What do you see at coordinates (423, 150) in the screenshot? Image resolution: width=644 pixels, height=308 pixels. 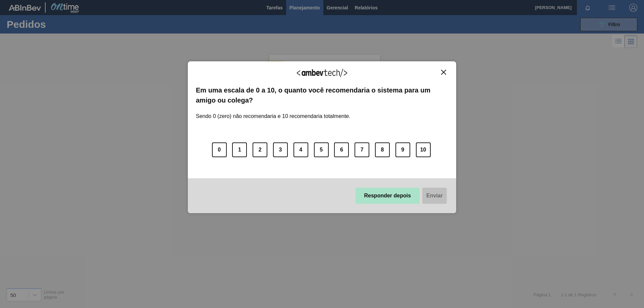 I see `button: 10` at bounding box center [423, 150].